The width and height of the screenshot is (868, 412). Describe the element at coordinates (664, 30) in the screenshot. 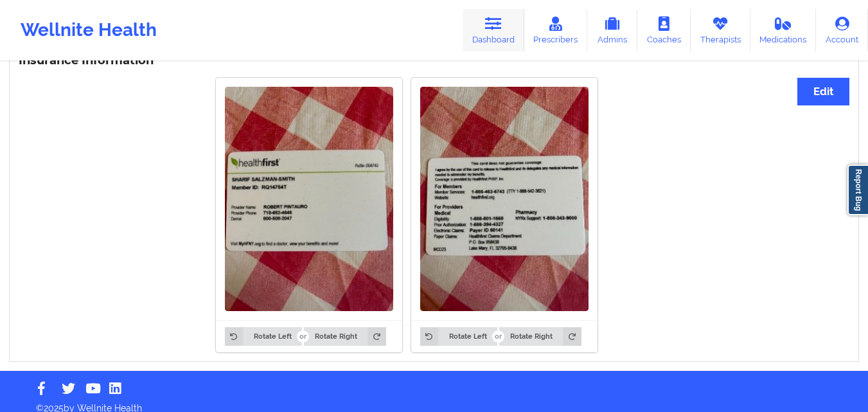

I see `a: Coaches` at that location.